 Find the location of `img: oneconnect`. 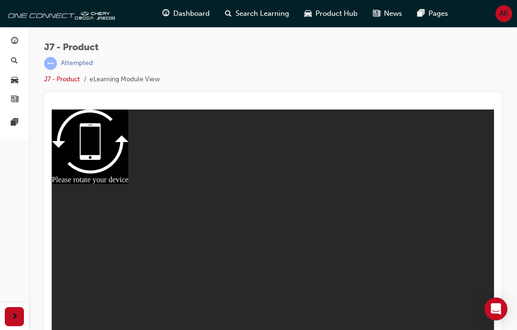

img: oneconnect is located at coordinates (60, 13).